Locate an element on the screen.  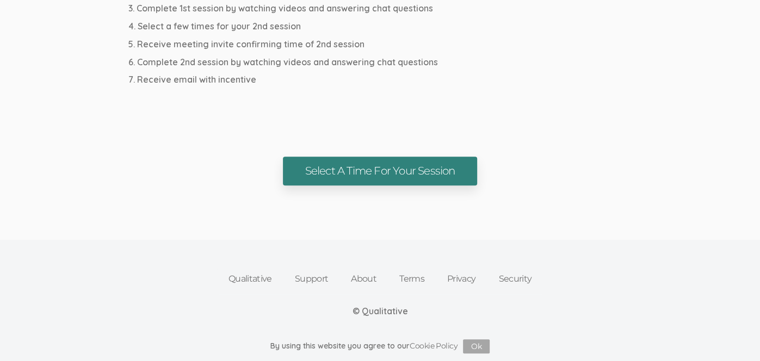
li: Select a few times for your 2nd session is located at coordinates (381, 26).